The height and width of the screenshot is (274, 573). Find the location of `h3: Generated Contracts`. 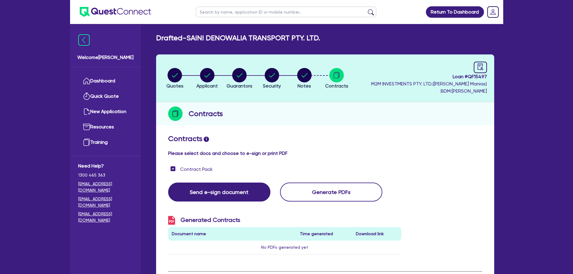

h3: Generated Contracts is located at coordinates (285, 220).